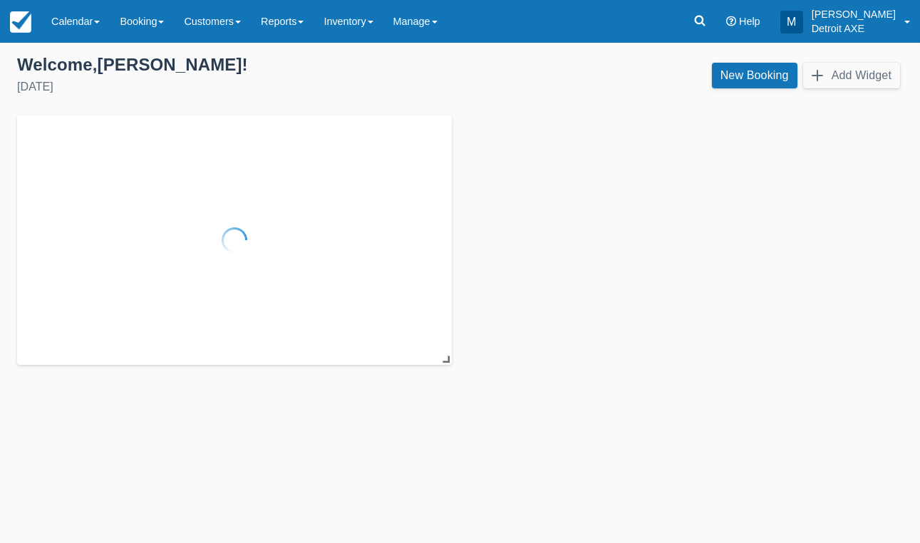 The image size is (920, 543). Describe the element at coordinates (852, 76) in the screenshot. I see `button: Add Widget` at that location.